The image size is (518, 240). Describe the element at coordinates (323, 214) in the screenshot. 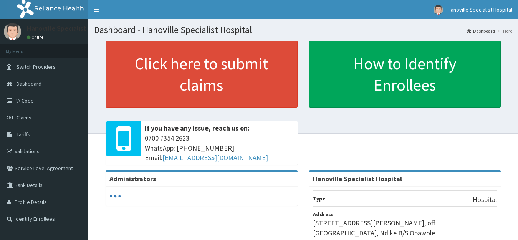

I see `b: Address` at that location.